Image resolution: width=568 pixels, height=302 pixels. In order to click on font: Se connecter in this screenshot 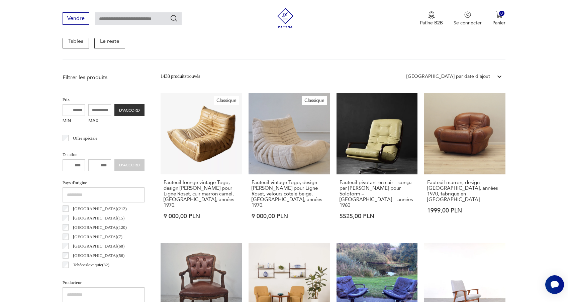, I will do `click(468, 23)`.